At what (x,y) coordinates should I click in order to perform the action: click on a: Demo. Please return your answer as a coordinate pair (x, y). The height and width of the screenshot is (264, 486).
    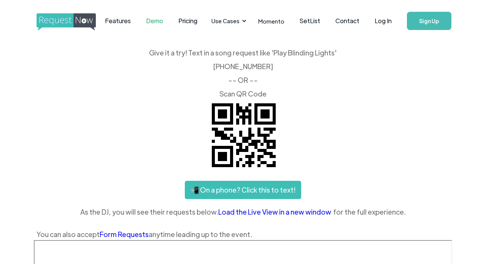
    Looking at the image, I should click on (154, 21).